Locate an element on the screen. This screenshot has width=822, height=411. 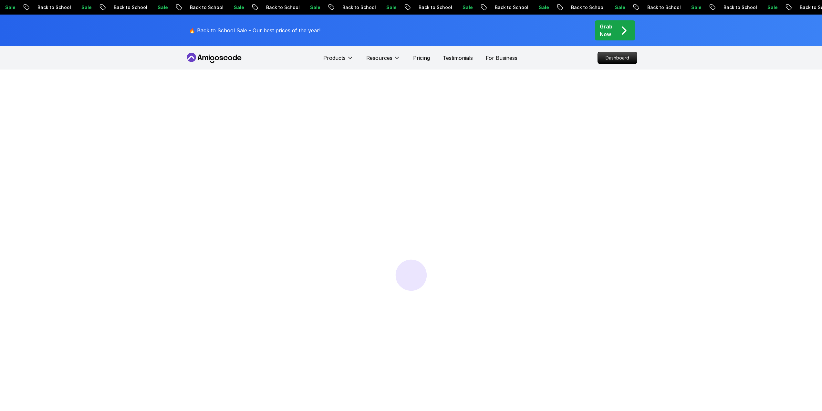
button: Products is located at coordinates (338, 60).